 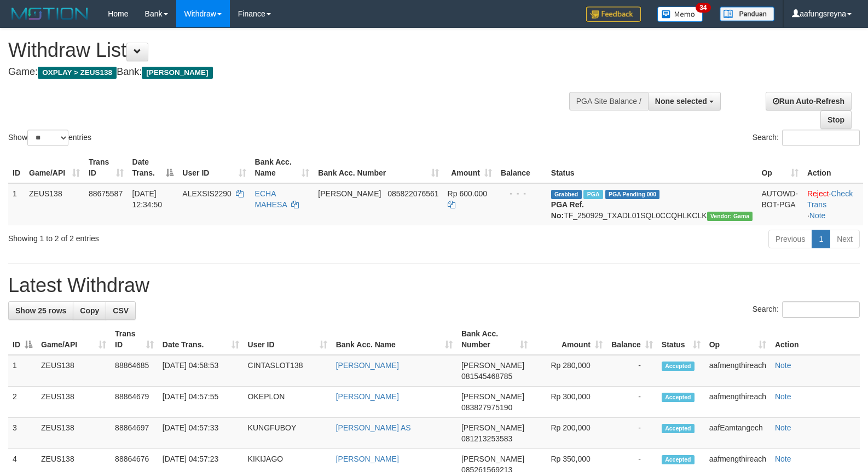 I want to click on a: Next, so click(x=844, y=239).